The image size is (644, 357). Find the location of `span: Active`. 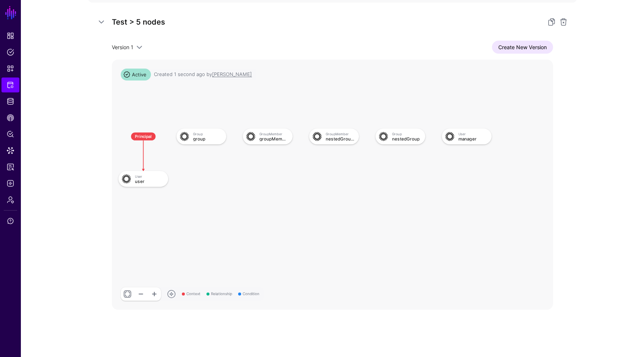

span: Active is located at coordinates (135, 74).